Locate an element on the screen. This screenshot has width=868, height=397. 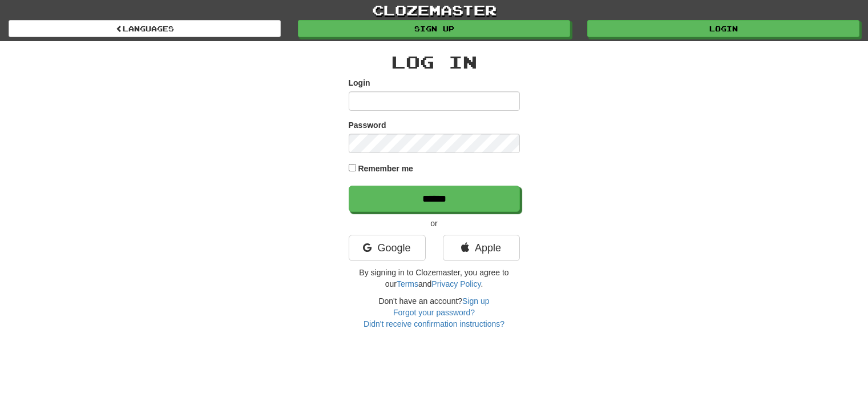
a: Didn't receive confirmation instructions? is located at coordinates (434, 324).